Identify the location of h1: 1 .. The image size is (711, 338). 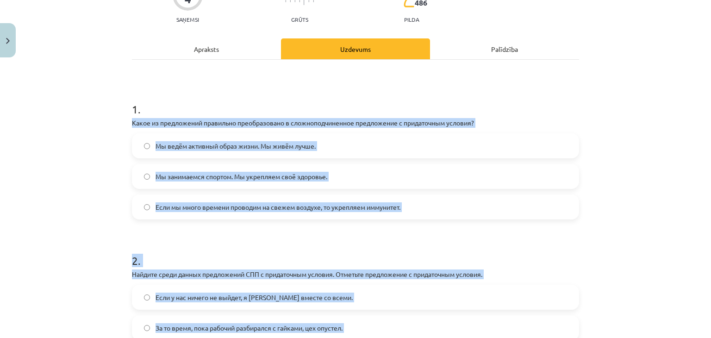
(356, 101).